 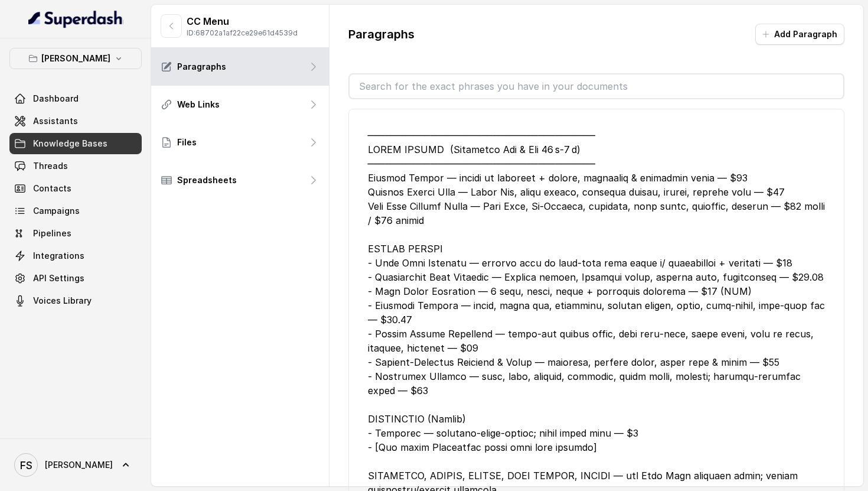 What do you see at coordinates (62, 301) in the screenshot?
I see `span: Voices Library` at bounding box center [62, 301].